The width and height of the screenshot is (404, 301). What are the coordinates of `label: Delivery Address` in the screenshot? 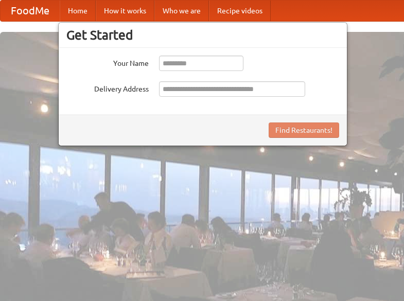 It's located at (108, 88).